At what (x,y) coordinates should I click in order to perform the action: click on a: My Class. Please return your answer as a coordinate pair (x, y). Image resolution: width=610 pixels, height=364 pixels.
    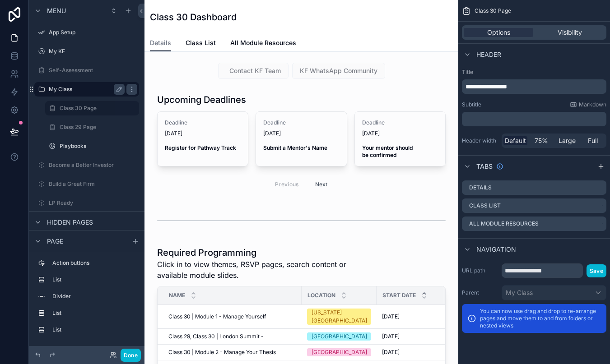
    Looking at the image, I should click on (87, 90).